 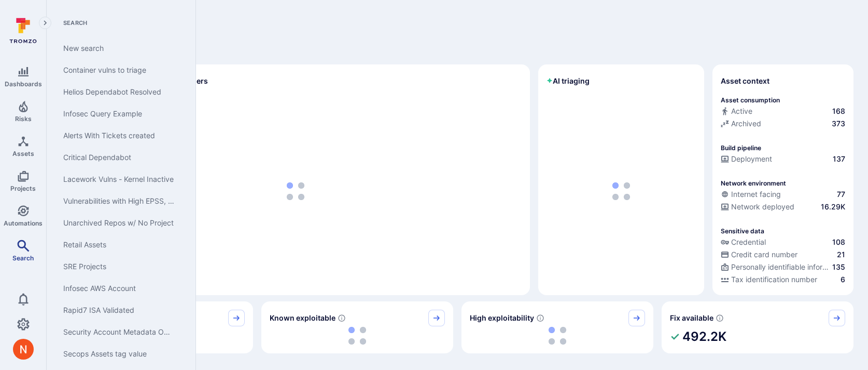 What do you see at coordinates (119, 245) in the screenshot?
I see `a: Retail Assets` at bounding box center [119, 245].